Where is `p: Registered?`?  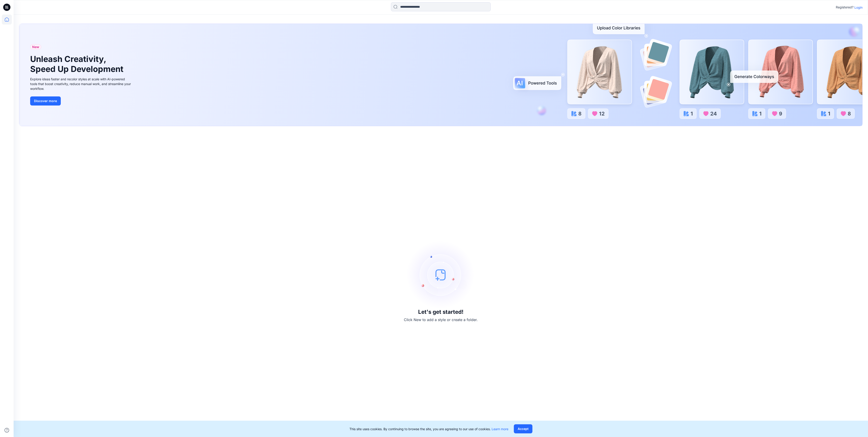 p: Registered? is located at coordinates (845, 7).